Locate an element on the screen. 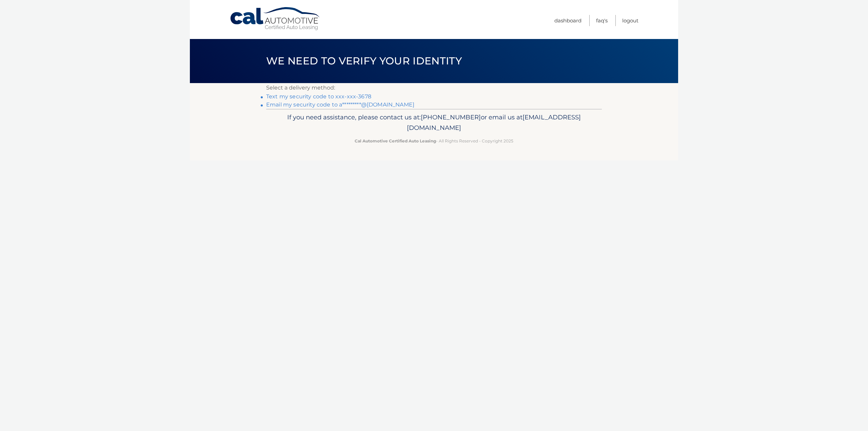 The width and height of the screenshot is (868, 431). p: - All Rights Reserved - Copyright 2025 is located at coordinates (434, 141).